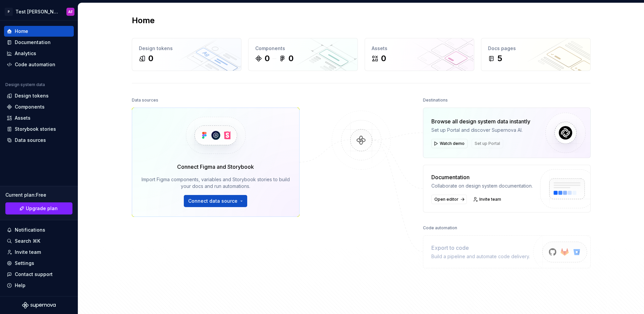 This screenshot has width=644, height=314. What do you see at coordinates (34, 274) in the screenshot?
I see `div: Contact support` at bounding box center [34, 274].